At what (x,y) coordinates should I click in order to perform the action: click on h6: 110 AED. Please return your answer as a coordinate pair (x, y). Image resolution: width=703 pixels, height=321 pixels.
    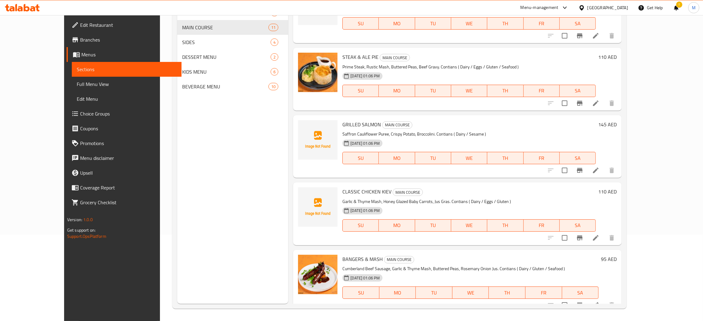
    Looking at the image, I should click on (607, 192).